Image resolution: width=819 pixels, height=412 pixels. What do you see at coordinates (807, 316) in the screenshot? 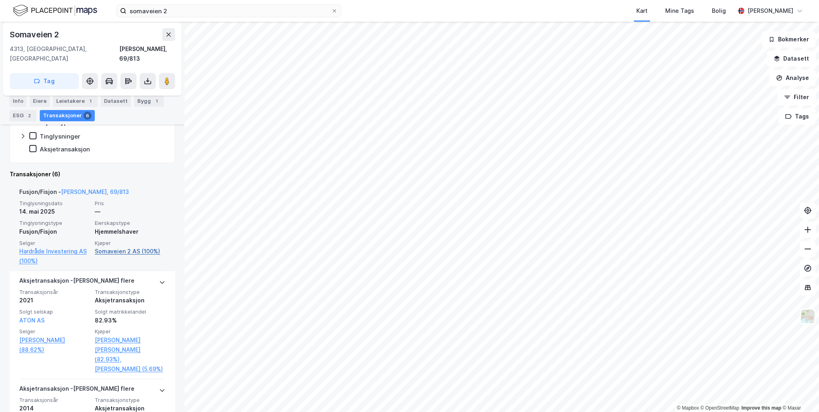
I see `img: Z` at bounding box center [807, 316].